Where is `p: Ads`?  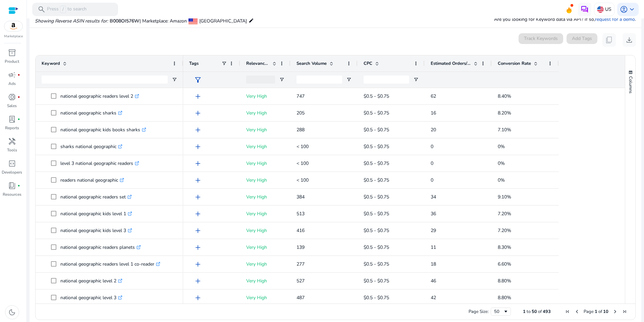
p: Ads is located at coordinates (12, 83).